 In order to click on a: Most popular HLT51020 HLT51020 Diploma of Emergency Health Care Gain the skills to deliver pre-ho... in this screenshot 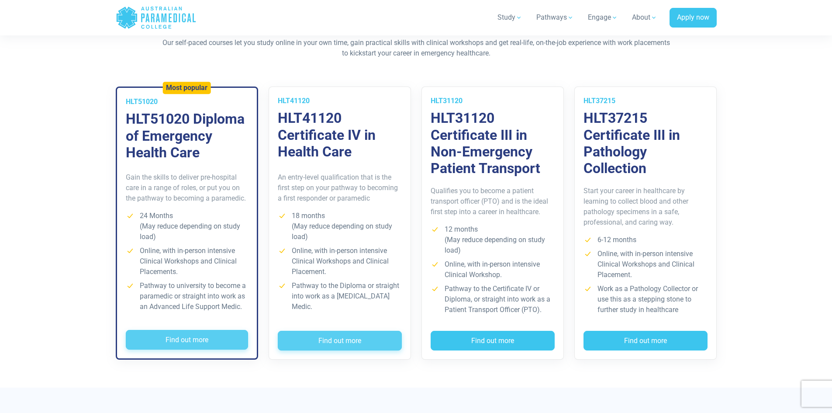, I will do `click(187, 223)`.